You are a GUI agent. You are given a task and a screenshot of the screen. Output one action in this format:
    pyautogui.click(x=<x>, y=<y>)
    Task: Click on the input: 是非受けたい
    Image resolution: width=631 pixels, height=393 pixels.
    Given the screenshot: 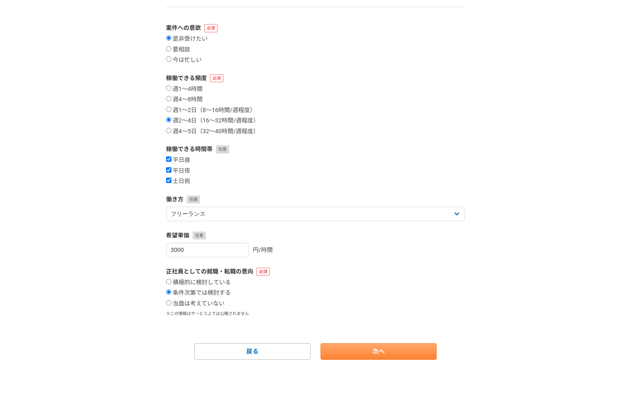 What is the action you would take?
    pyautogui.click(x=169, y=38)
    